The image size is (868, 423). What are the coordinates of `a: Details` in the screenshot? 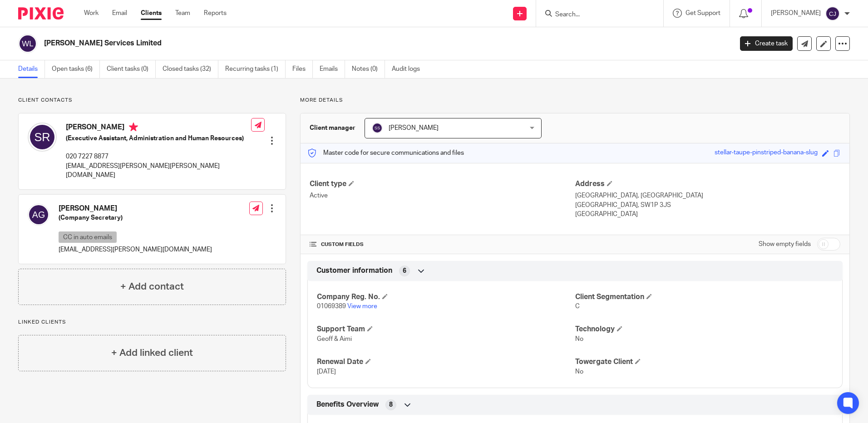 It's located at (31, 69).